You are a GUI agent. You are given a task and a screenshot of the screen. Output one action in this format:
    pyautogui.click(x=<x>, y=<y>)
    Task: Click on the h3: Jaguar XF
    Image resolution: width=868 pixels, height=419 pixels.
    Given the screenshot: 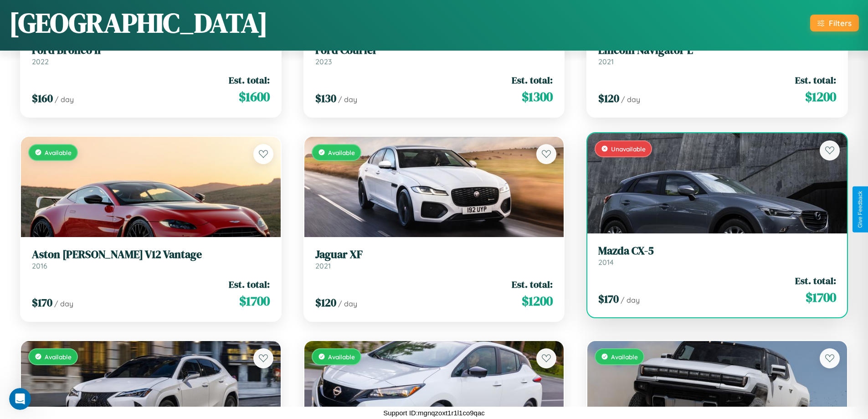 What is the action you would take?
    pyautogui.click(x=434, y=255)
    